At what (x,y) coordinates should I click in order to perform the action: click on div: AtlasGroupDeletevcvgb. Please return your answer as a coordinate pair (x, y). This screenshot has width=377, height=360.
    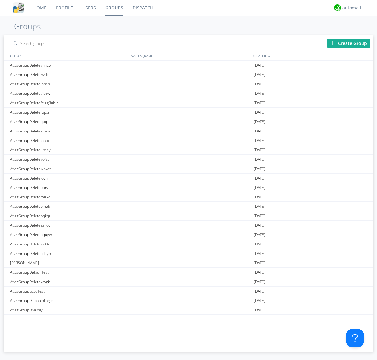
    Looking at the image, I should click on (69, 282).